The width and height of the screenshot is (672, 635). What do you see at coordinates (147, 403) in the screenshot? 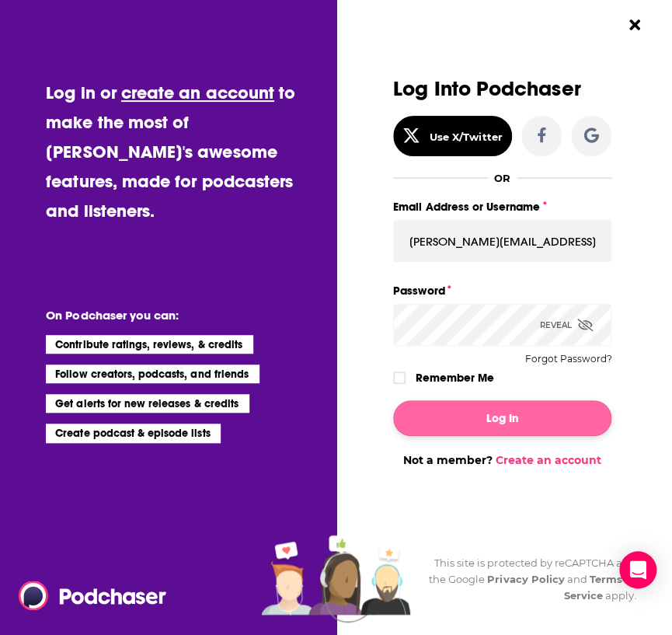
I see `li: Get alerts for new releases & credits` at bounding box center [147, 403].